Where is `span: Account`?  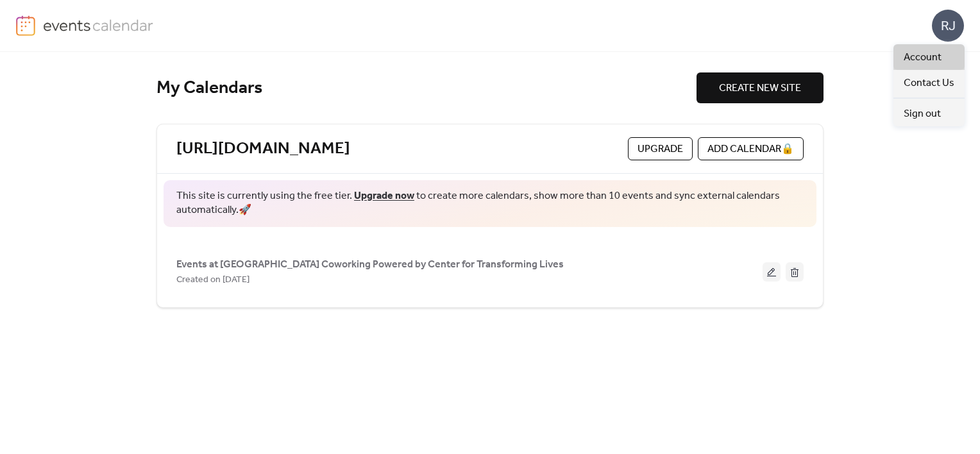 span: Account is located at coordinates (923, 58).